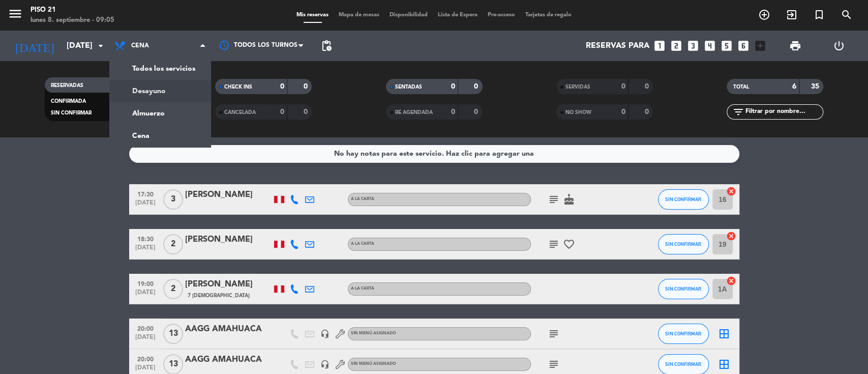 The height and width of the screenshot is (374, 868). I want to click on span: SENTADAS, so click(408, 87).